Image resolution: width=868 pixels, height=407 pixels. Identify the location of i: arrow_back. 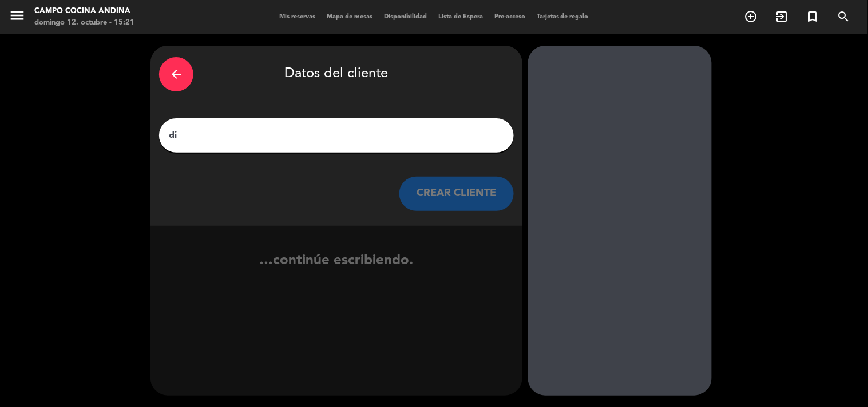
(176, 74).